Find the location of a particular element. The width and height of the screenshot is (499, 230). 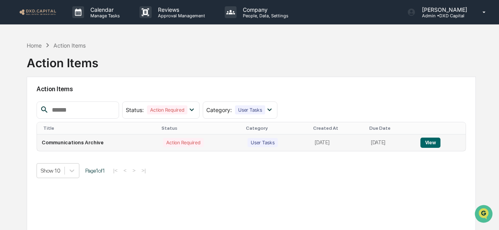

div: Created At is located at coordinates (338, 128).